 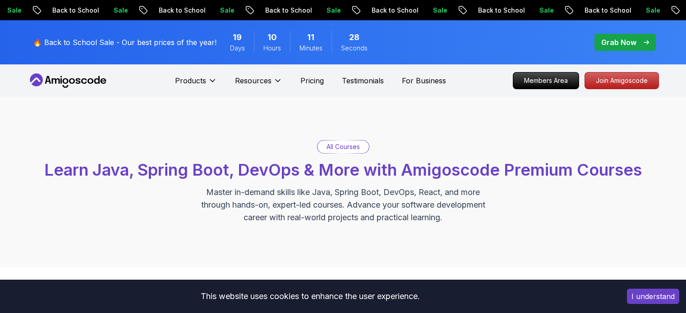 What do you see at coordinates (196, 84) in the screenshot?
I see `button: Products` at bounding box center [196, 84].